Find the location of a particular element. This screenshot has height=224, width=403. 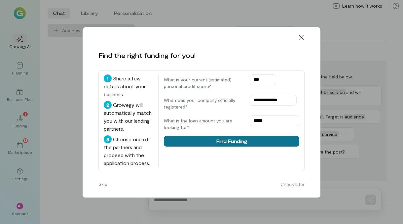

label: What is the loan amount you are looking for? is located at coordinates (203, 124).